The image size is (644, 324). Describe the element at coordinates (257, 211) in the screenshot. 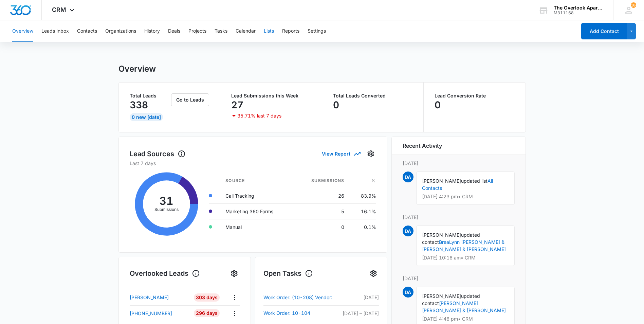

I see `td: Marketing 360 Forms` at that location.